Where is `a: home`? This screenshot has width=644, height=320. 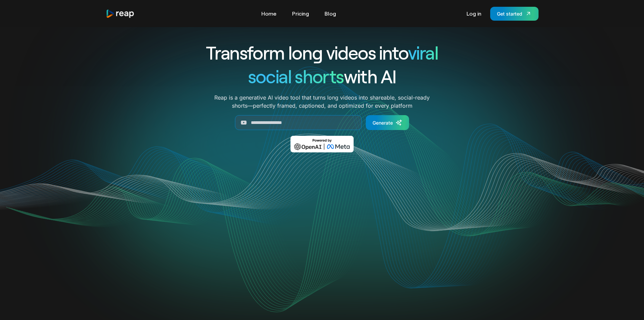
a: home is located at coordinates (120, 13).